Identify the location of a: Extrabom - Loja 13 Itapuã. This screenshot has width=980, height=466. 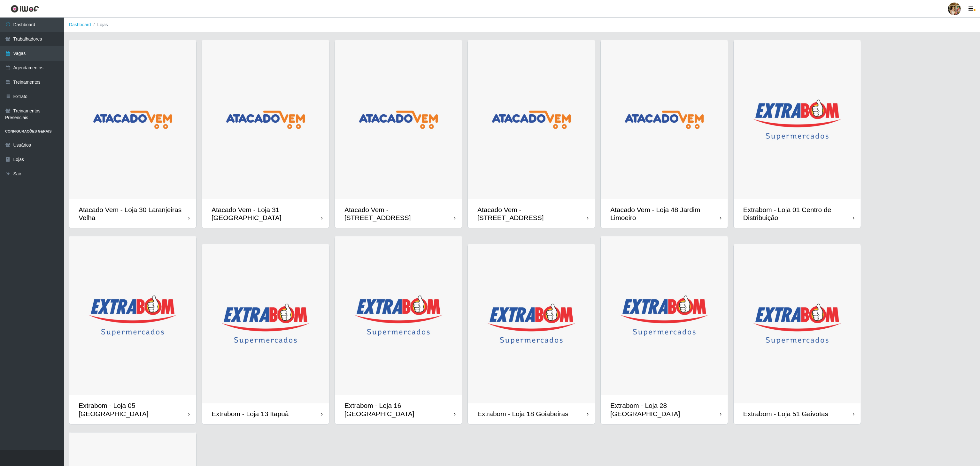
(266, 334).